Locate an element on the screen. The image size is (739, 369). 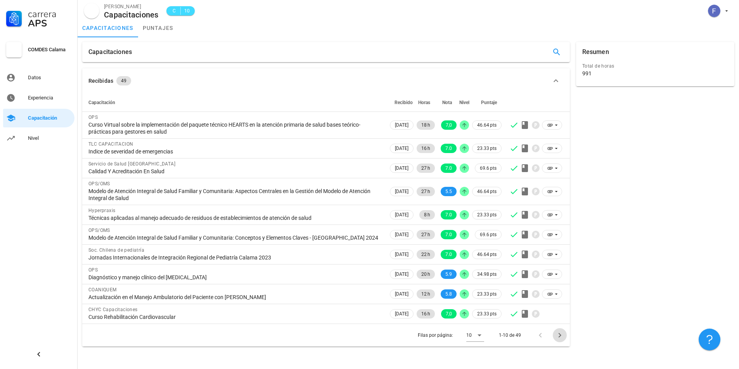
div: Resumen is located at coordinates (596, 52).